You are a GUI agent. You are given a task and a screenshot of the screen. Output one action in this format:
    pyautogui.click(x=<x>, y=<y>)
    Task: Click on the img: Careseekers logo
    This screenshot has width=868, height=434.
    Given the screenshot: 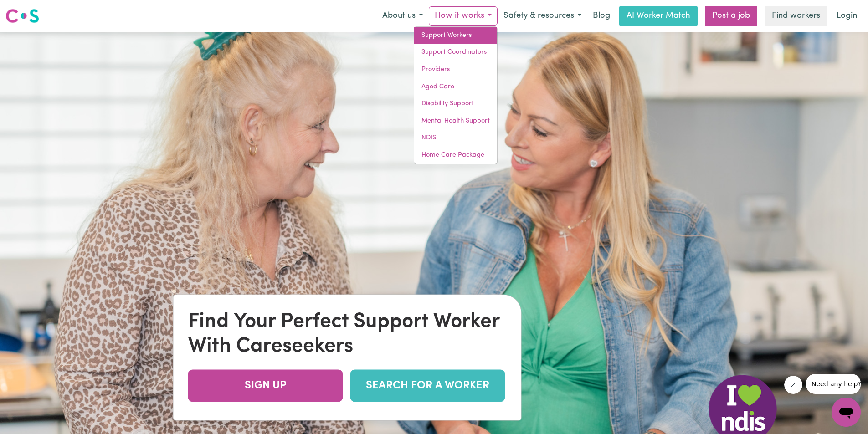 What is the action you would take?
    pyautogui.click(x=23, y=16)
    